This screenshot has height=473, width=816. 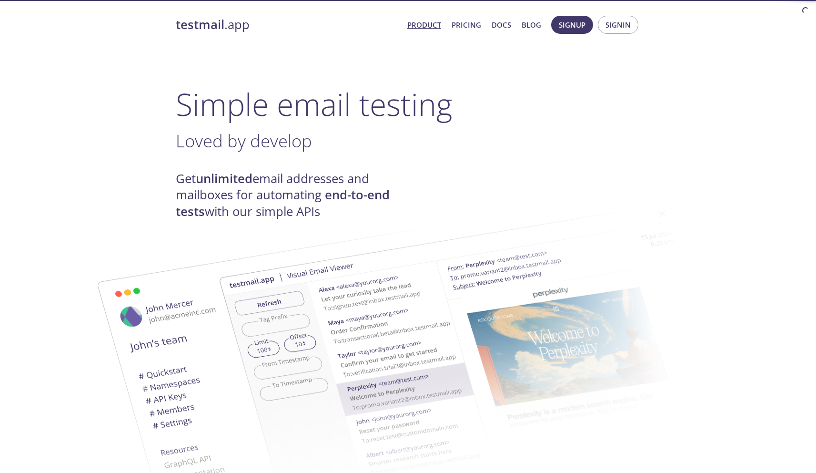 I want to click on a: Docs, so click(x=501, y=25).